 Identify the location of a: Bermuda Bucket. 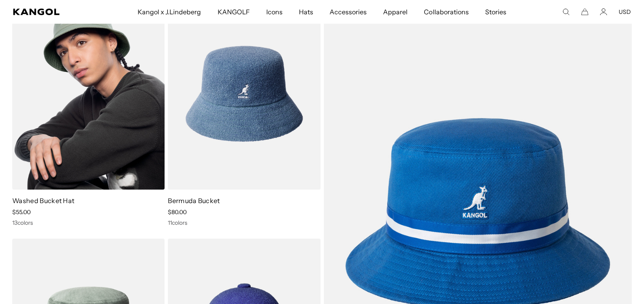
(194, 201).